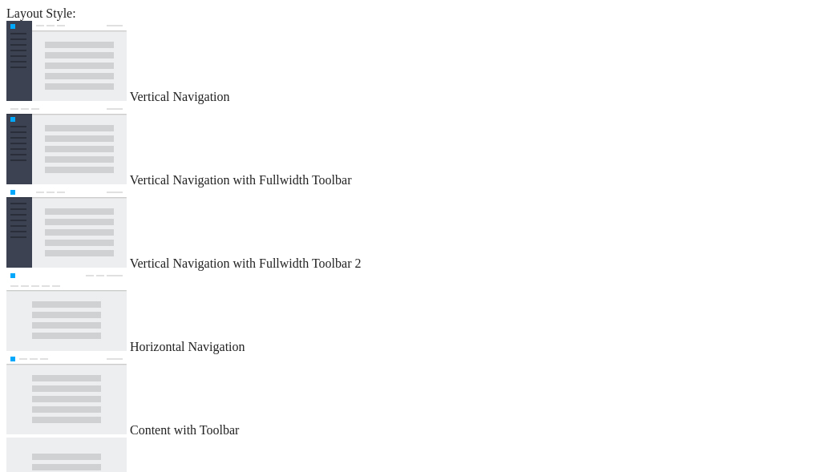  I want to click on md-radio-button: Vertical Navigation with Fullwidth Toolbar, so click(410, 146).